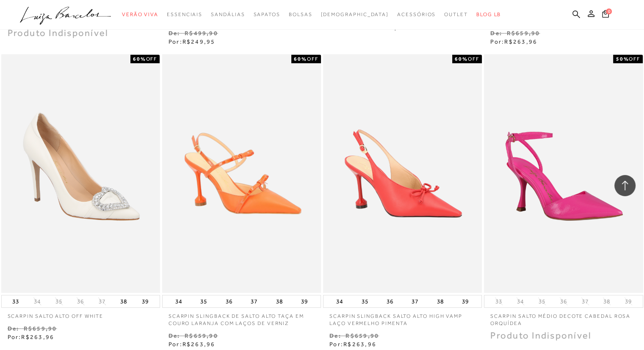 The image size is (644, 350). What do you see at coordinates (417, 14) in the screenshot?
I see `span: Acessórios` at bounding box center [417, 14].